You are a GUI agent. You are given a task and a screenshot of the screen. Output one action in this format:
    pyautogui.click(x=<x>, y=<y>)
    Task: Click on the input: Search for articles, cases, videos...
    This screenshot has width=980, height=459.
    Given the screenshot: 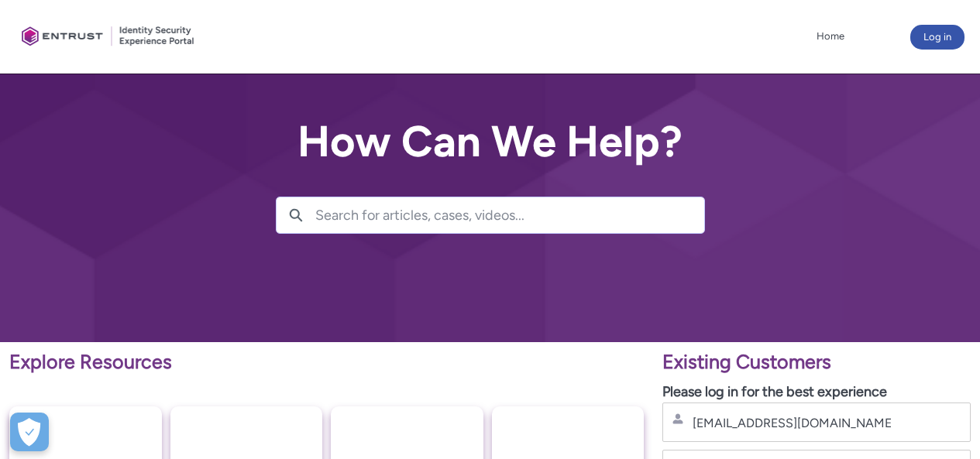 What is the action you would take?
    pyautogui.click(x=510, y=216)
    